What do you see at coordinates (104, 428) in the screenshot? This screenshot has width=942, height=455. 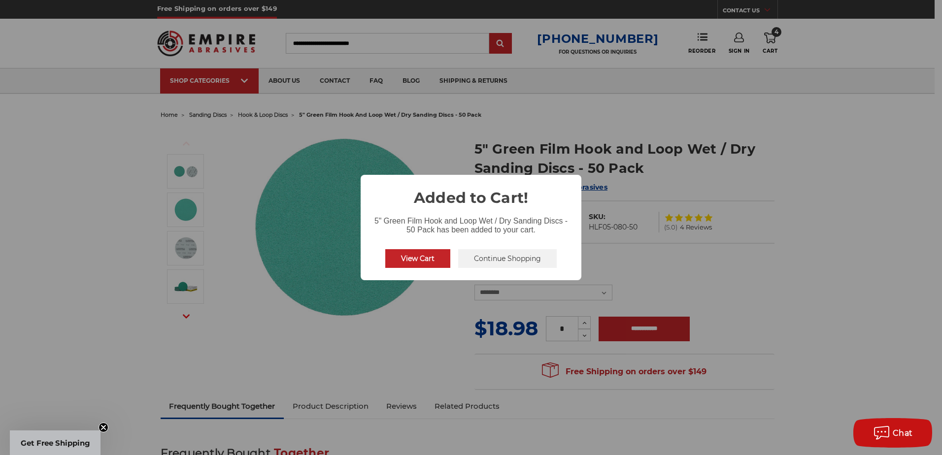 I see `button: Close teaser` at bounding box center [104, 428].